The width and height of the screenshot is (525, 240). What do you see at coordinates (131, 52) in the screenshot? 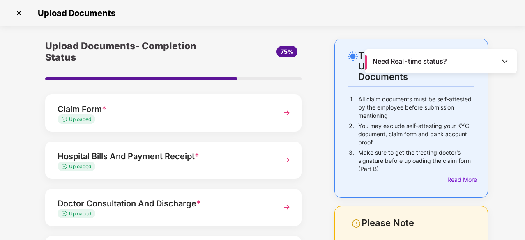
I see `div: Upload Documents- Completion Status` at bounding box center [131, 52].